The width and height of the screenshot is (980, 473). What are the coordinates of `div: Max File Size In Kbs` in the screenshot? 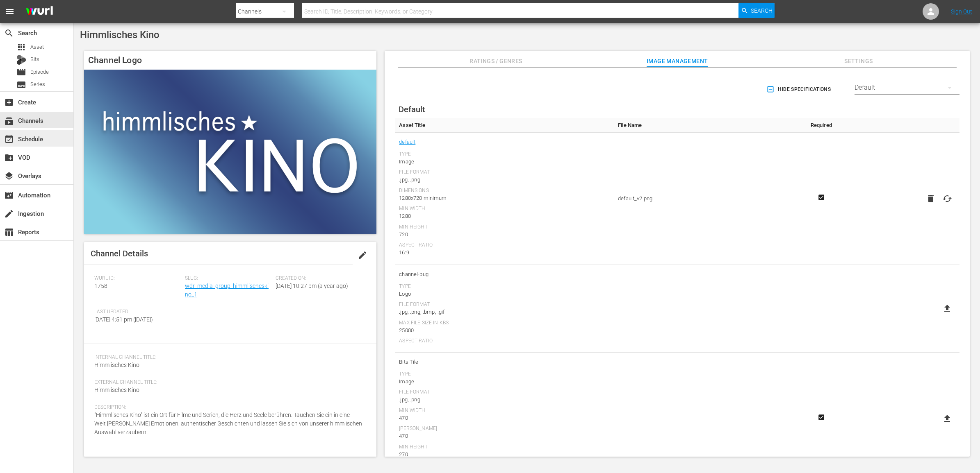 It's located at (505, 323).